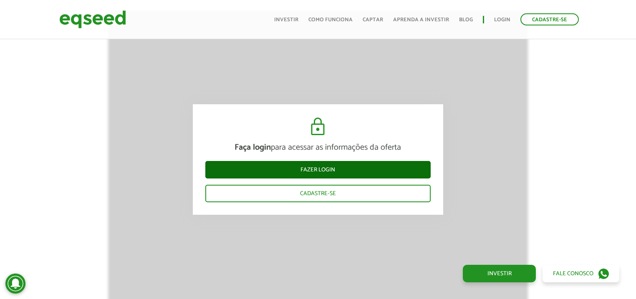  I want to click on strong: Faça login, so click(252, 147).